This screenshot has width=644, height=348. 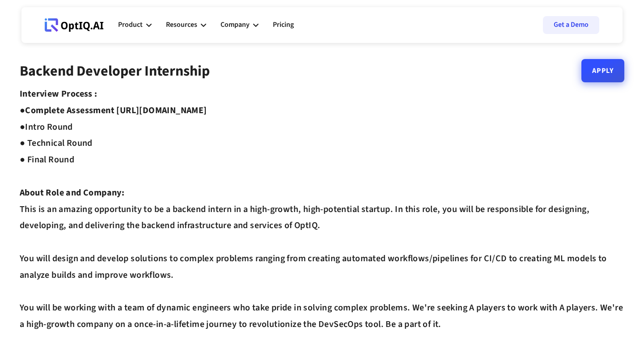 What do you see at coordinates (571, 25) in the screenshot?
I see `a: Get a Demo` at bounding box center [571, 25].